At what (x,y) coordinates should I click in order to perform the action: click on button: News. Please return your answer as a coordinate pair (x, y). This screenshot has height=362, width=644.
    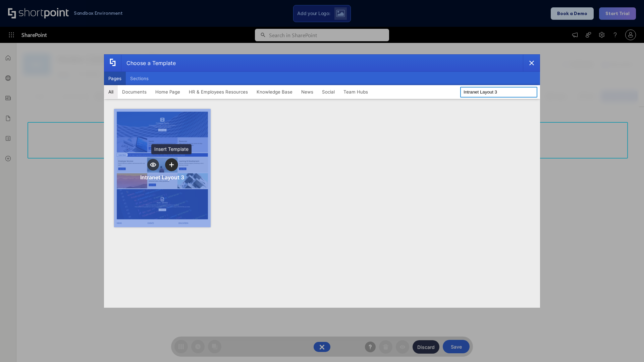
    Looking at the image, I should click on (307, 91).